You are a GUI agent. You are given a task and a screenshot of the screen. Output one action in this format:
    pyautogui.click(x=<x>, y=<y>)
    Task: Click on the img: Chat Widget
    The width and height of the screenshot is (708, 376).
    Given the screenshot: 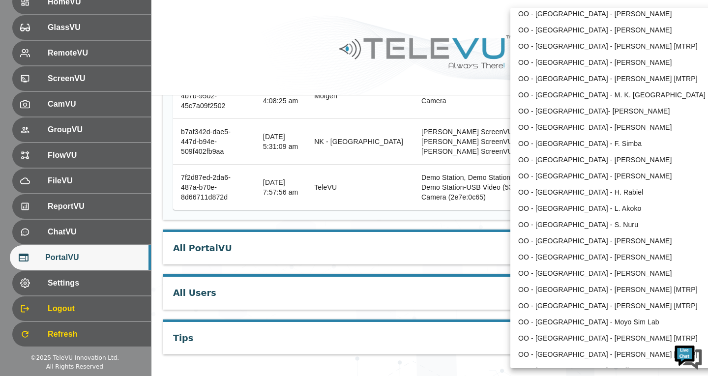 What is the action you would take?
    pyautogui.click(x=688, y=357)
    